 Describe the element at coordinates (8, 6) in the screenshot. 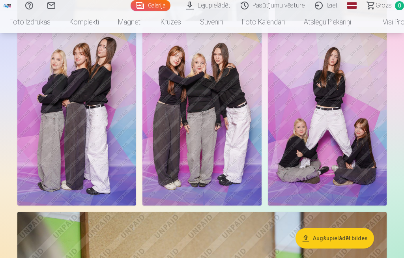

I see `img: /fa1` at that location.